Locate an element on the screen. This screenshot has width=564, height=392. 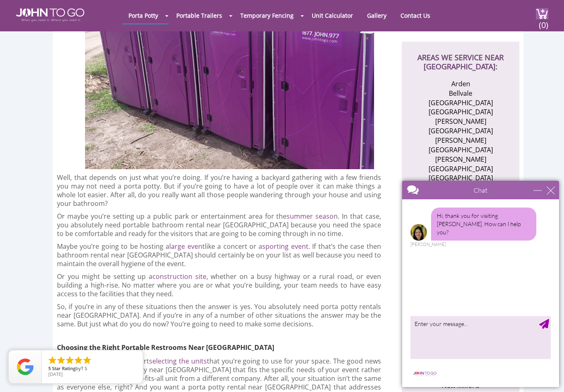
a: large event is located at coordinates (186, 247).